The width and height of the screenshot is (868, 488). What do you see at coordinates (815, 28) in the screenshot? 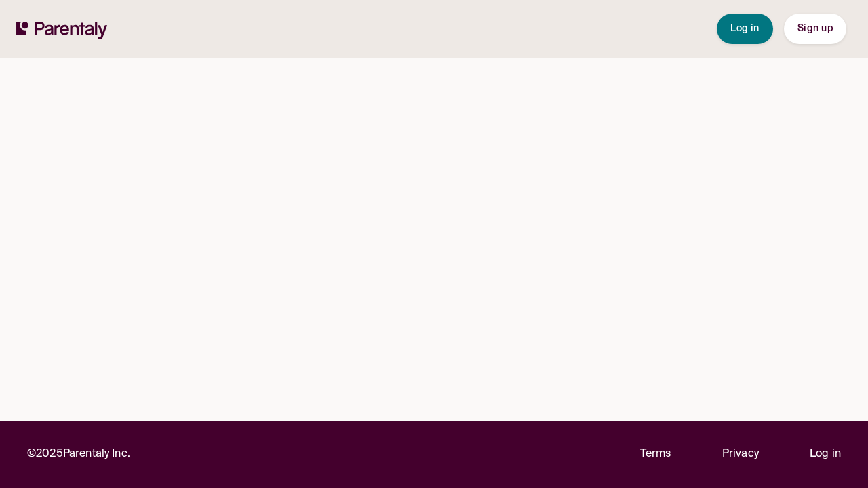
I see `span: Sign up` at bounding box center [815, 28].